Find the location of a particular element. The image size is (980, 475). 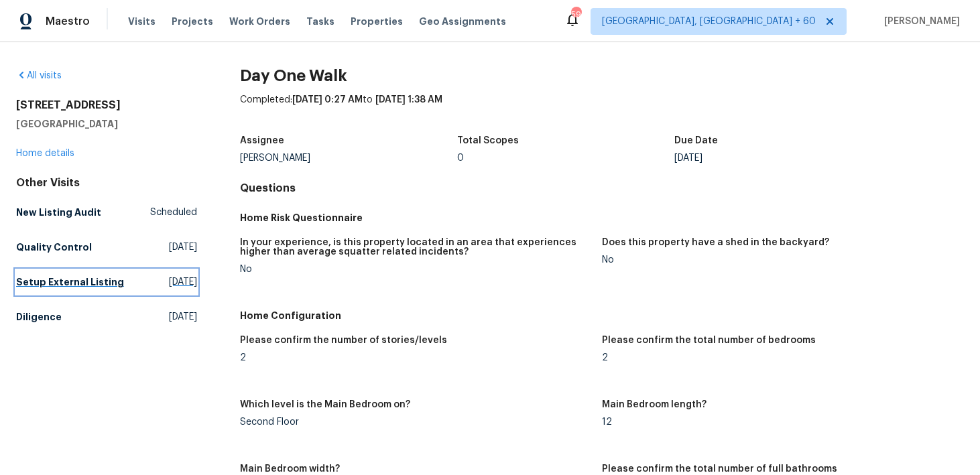

div: Second Floor is located at coordinates (415, 422).